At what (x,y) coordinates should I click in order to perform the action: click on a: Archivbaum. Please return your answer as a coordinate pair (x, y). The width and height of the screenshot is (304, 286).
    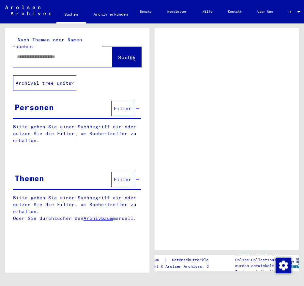
    Looking at the image, I should click on (98, 219).